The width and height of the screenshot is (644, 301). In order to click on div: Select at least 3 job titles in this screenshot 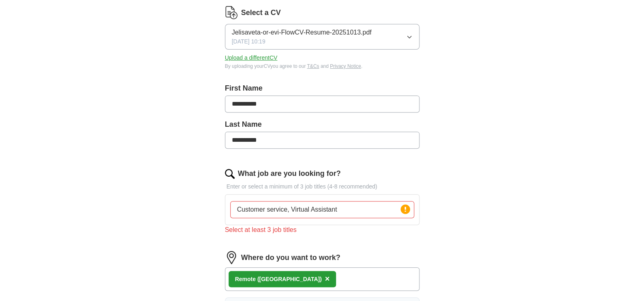, I will do `click(322, 230)`.